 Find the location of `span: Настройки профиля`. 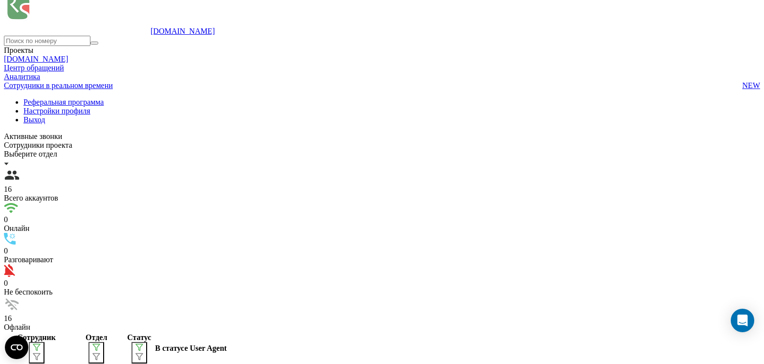

span: Настройки профиля is located at coordinates (57, 111).